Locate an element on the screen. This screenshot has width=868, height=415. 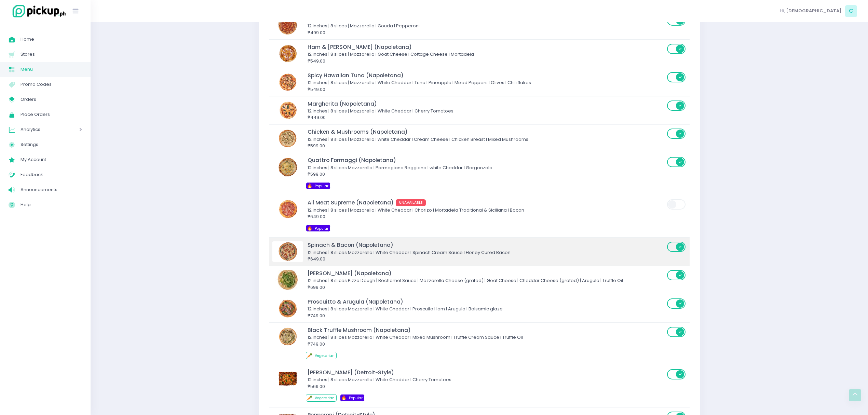
span: Stores is located at coordinates (51, 54).